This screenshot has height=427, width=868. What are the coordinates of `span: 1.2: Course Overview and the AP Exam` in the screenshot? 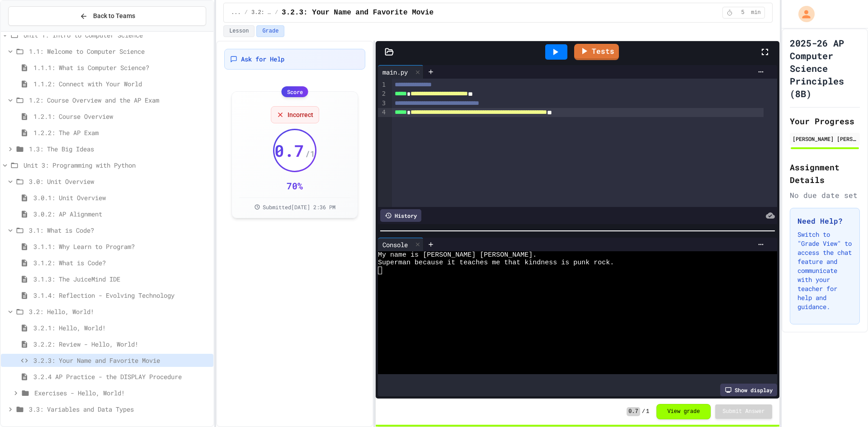 It's located at (119, 100).